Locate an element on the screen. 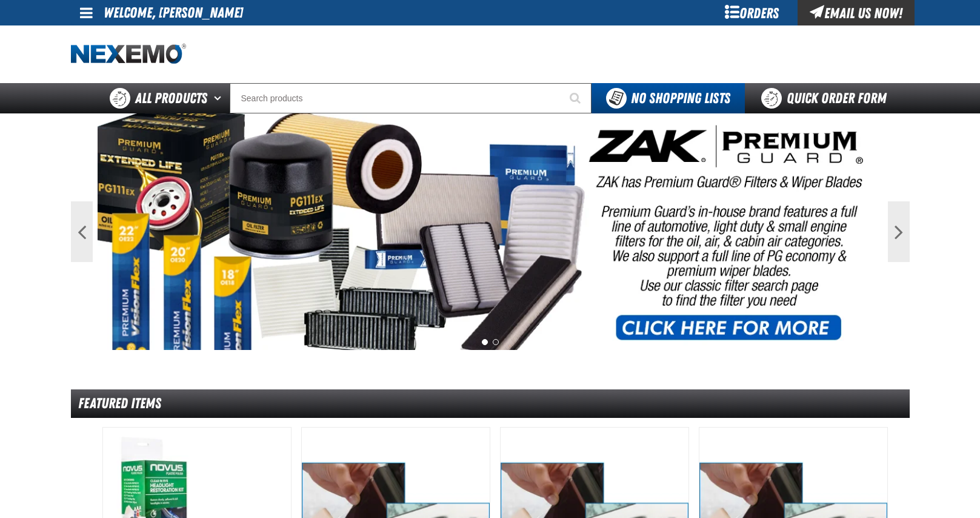 The image size is (980, 518). button: Start Searching is located at coordinates (577, 98).